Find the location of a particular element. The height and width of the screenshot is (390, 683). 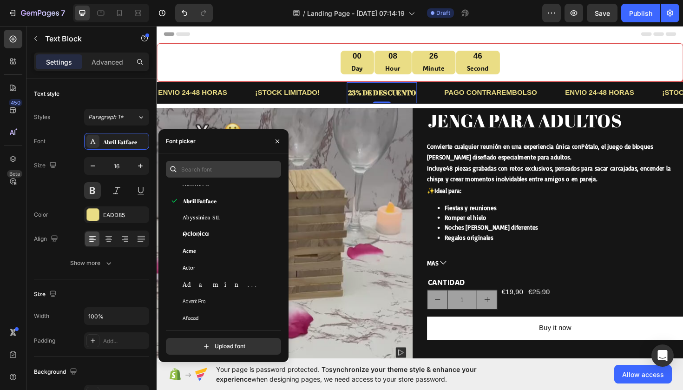

span: Draft is located at coordinates (443, 13).